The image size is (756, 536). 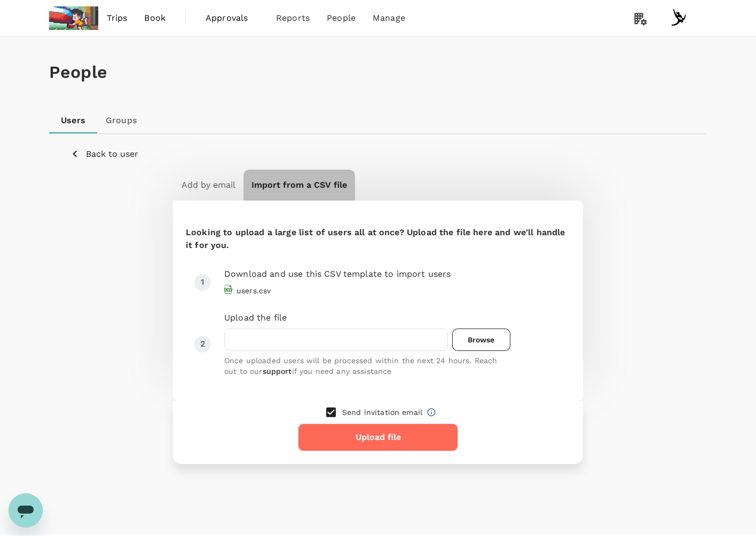 I want to click on span: Upload the file, so click(x=393, y=318).